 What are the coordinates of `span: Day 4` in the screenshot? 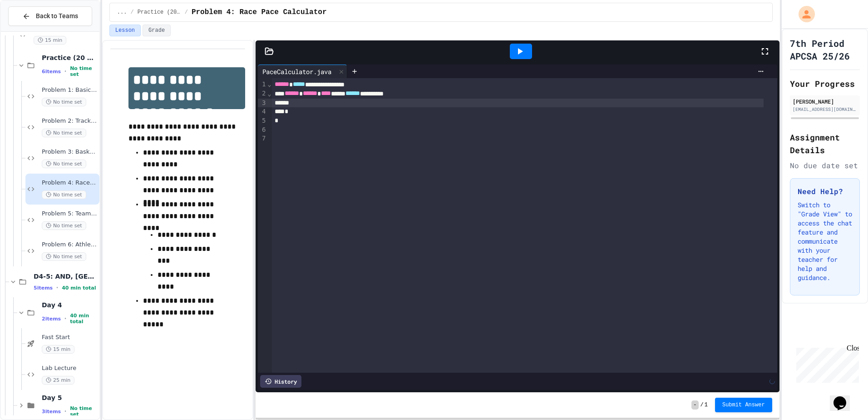 It's located at (69, 305).